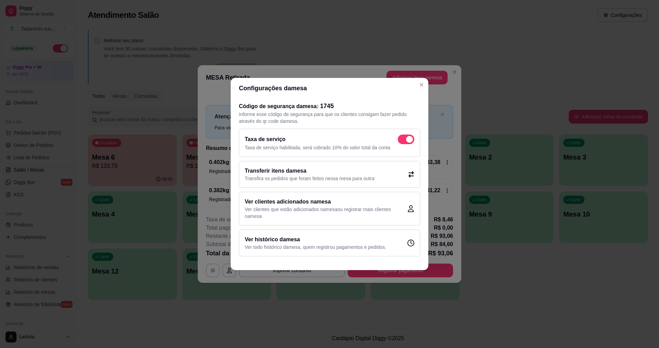  Describe the element at coordinates (315, 247) in the screenshot. I see `p: Ver todo histórico da mesa , quem registrou pagamentos e pedidos.` at that location.